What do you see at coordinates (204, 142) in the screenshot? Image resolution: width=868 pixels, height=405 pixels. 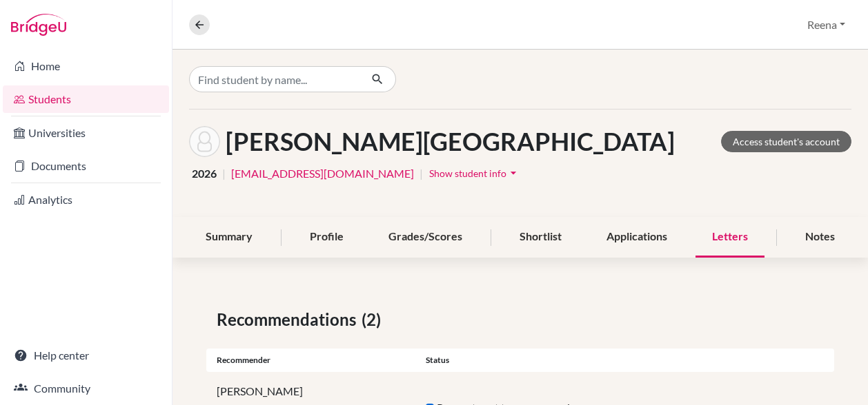 I see `img: Haniya Burmawala's avatar` at bounding box center [204, 142].